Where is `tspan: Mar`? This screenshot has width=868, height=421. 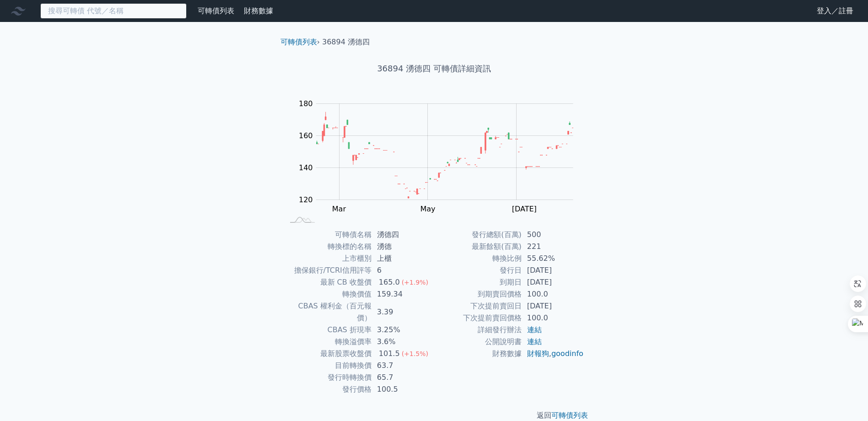 tspan: Mar is located at coordinates (339, 209).